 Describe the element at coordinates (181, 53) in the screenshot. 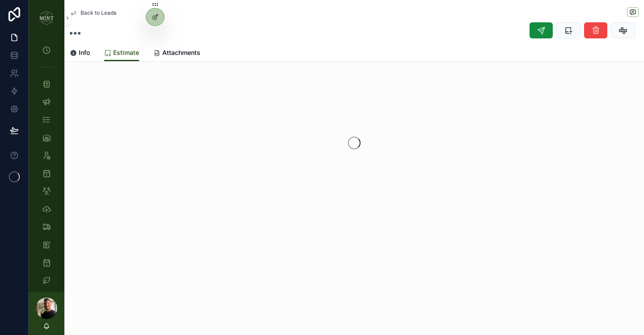

I see `span: Attachments` at that location.